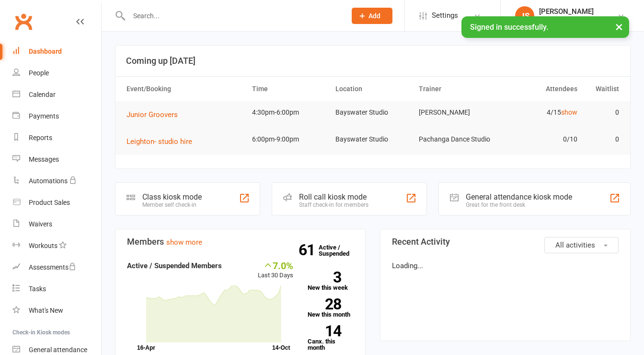 The height and width of the screenshot is (355, 644). Describe the element at coordinates (56, 202) in the screenshot. I see `a: Product Sales` at that location.